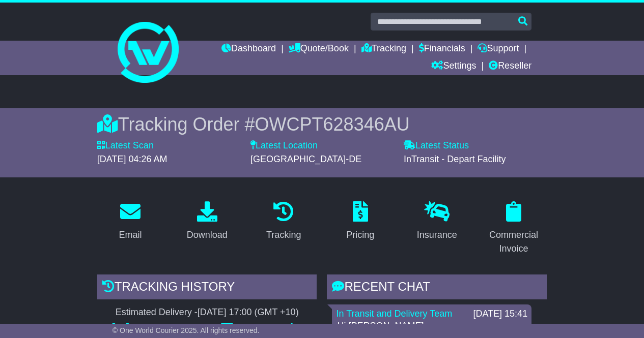 The height and width of the screenshot is (338, 644). What do you see at coordinates (442, 49) in the screenshot?
I see `a: Financials` at bounding box center [442, 49].